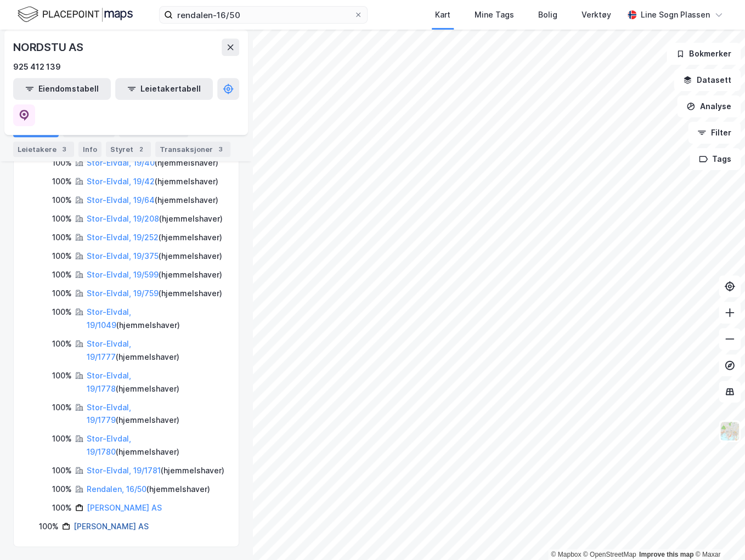 Image resolution: width=745 pixels, height=560 pixels. What do you see at coordinates (597, 15) in the screenshot?
I see `div: Verktøy` at bounding box center [597, 15].